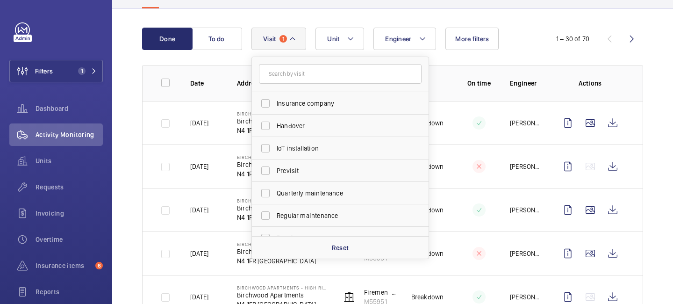  Describe the element at coordinates (69, 187) in the screenshot. I see `span: Requests` at that location.